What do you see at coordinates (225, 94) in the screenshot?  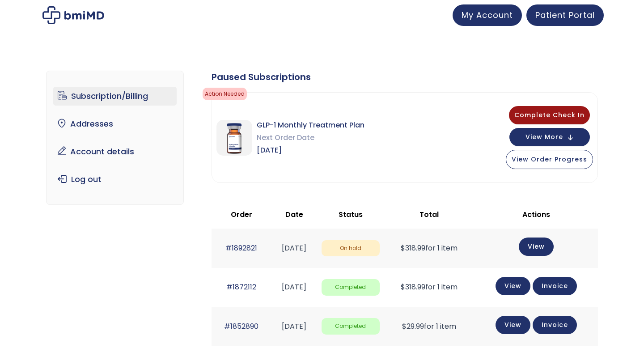 I see `span: Action Needed` at bounding box center [225, 94].